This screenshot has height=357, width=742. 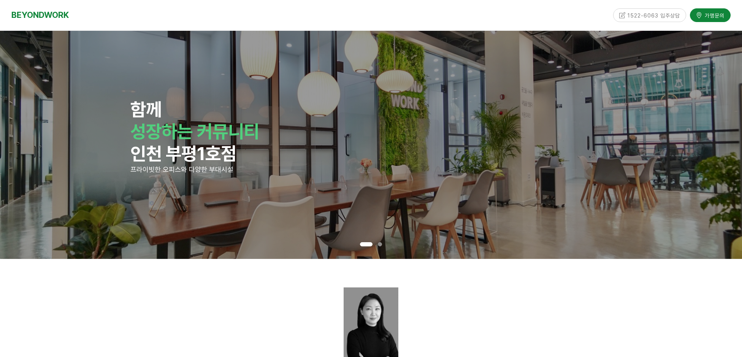 I want to click on span: 프라이빗한 오피스와 다양한 부대시설, so click(x=182, y=169).